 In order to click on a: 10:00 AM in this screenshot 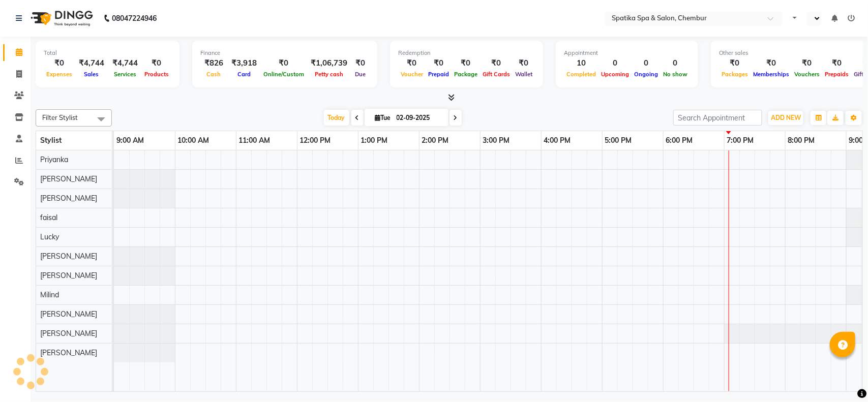, I will do `click(194, 140)`.